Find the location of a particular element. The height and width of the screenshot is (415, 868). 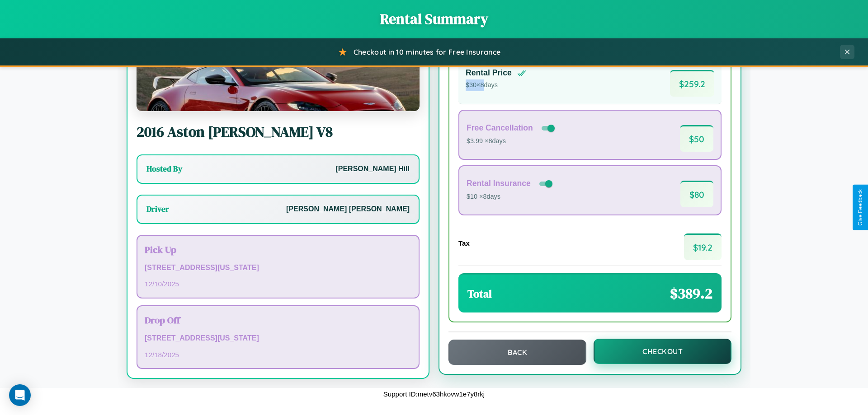

h1: Rental Summary is located at coordinates (434, 19).